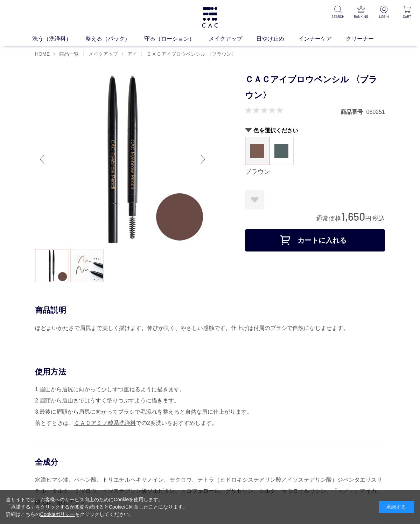 The height and width of the screenshot is (524, 420). What do you see at coordinates (281, 151) in the screenshot?
I see `img: グレー` at bounding box center [281, 151].